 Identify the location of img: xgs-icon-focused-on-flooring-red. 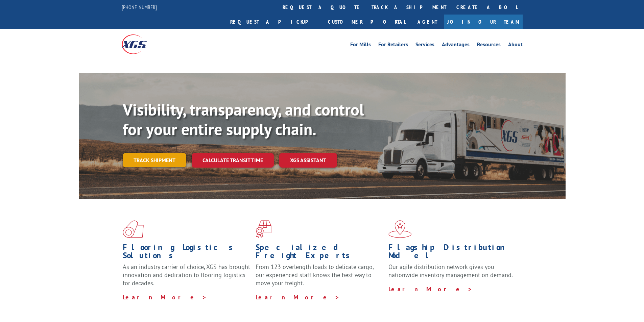
(263, 229).